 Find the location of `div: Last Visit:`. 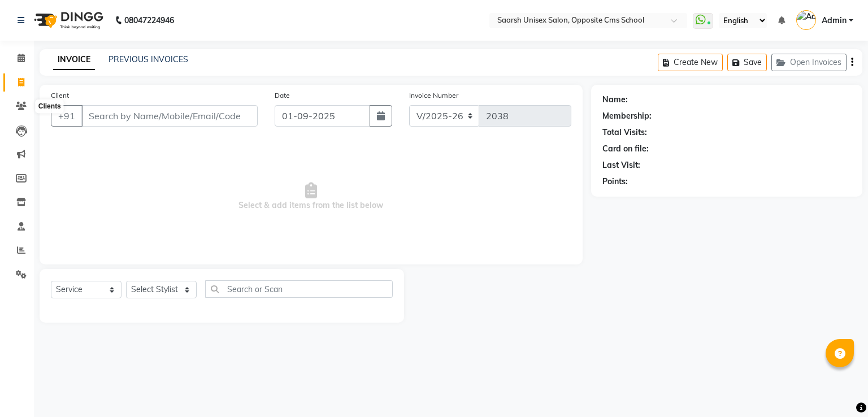

div: Last Visit: is located at coordinates (621, 165).